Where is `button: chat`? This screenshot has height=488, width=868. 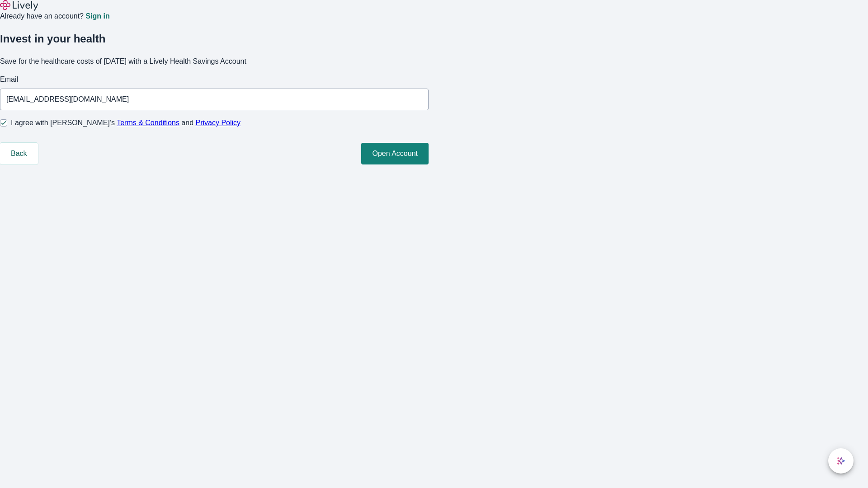 button: chat is located at coordinates (841, 461).